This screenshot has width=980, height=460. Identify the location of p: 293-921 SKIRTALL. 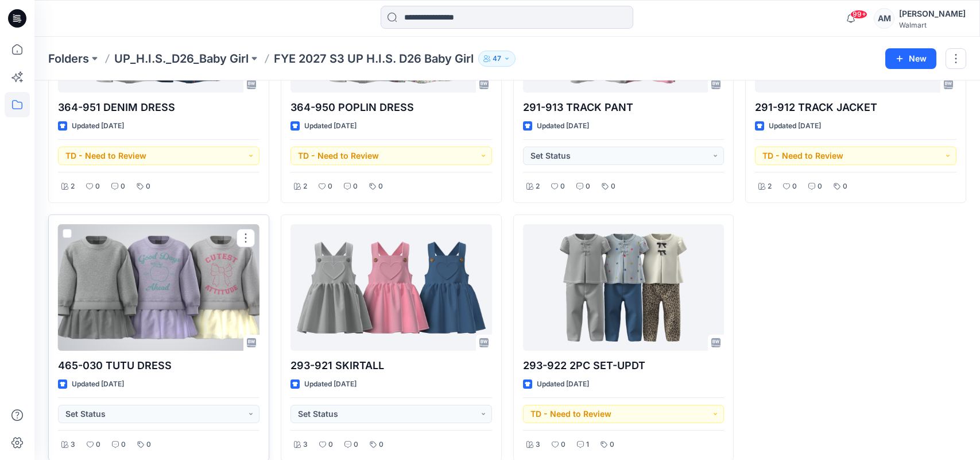
(391, 366).